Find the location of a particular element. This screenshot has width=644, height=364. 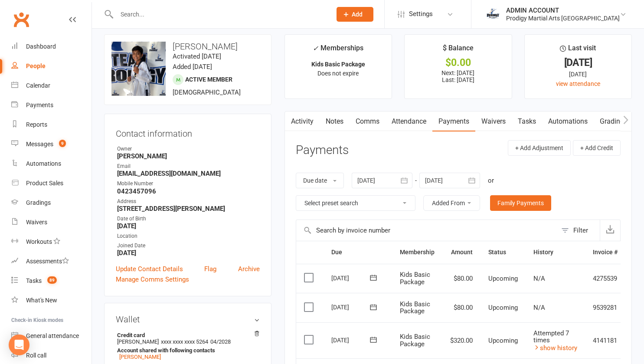

div: Joined Date is located at coordinates (188, 246).